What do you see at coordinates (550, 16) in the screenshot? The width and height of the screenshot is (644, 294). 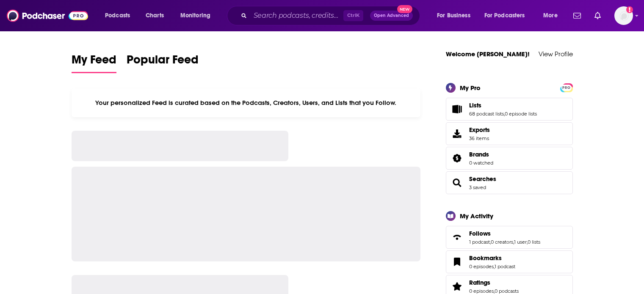 I see `span: More` at bounding box center [550, 16].